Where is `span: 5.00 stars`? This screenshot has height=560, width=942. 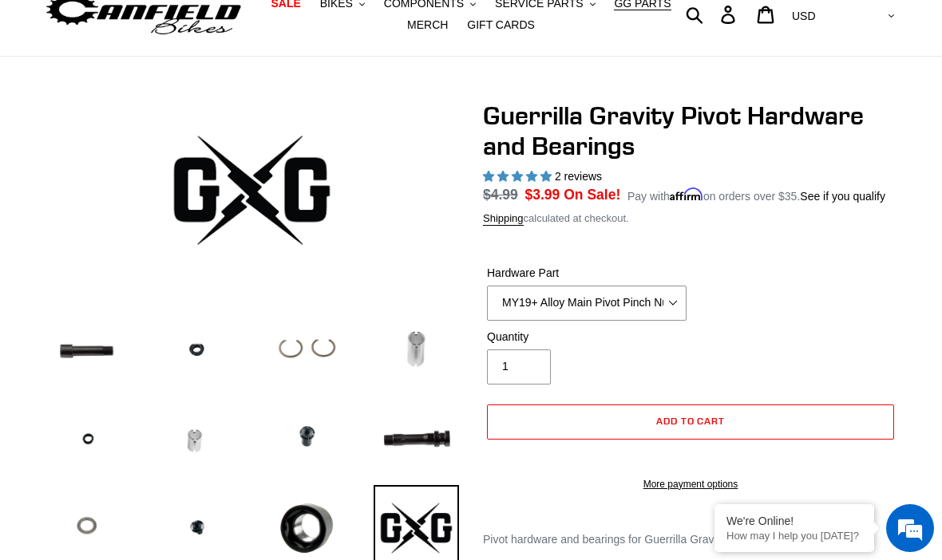 span: 5.00 stars is located at coordinates (518, 176).